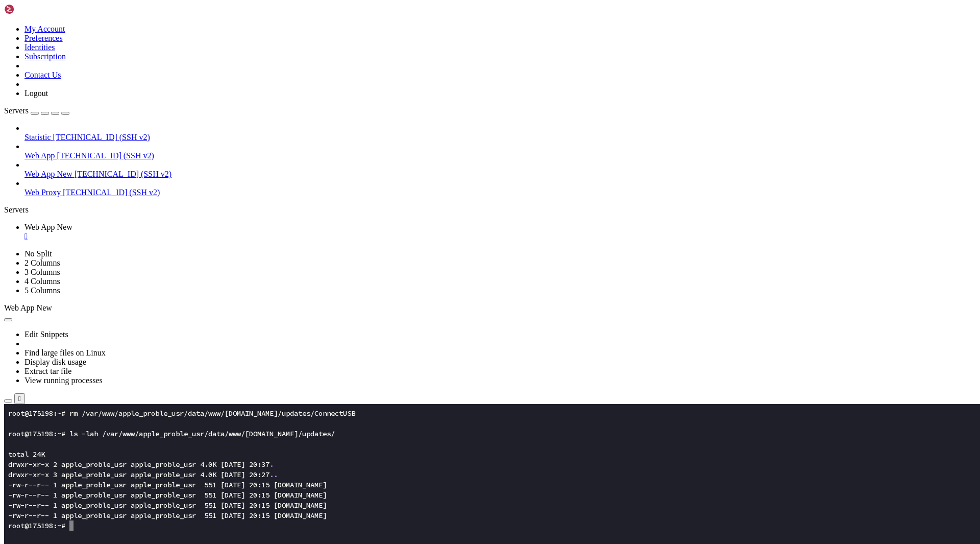 The width and height of the screenshot is (980, 544). What do you see at coordinates (38, 253) in the screenshot?
I see `a: No Split` at bounding box center [38, 253].